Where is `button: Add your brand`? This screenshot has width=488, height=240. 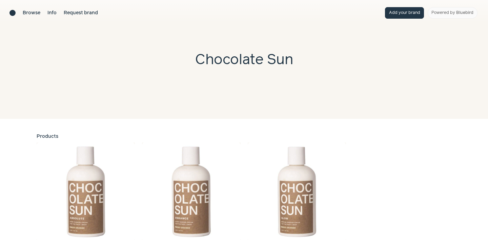 button: Add your brand is located at coordinates (405, 13).